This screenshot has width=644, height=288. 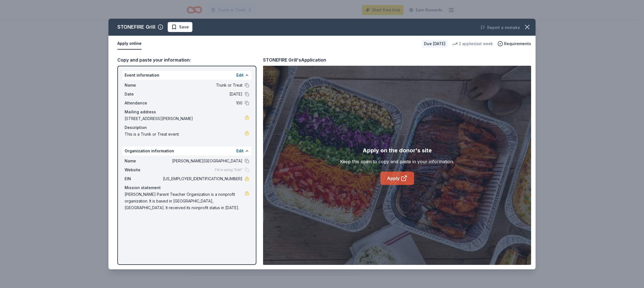 What do you see at coordinates (180, 27) in the screenshot?
I see `button: Save` at bounding box center [180, 27].